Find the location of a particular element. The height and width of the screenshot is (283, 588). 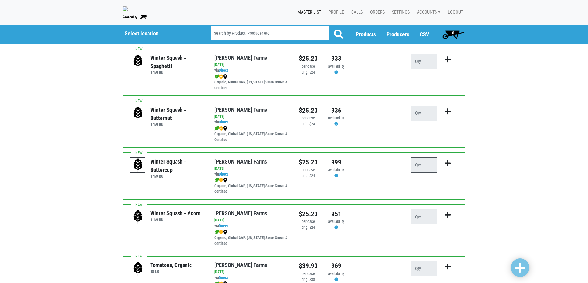

h5: Select location is located at coordinates (160, 34).